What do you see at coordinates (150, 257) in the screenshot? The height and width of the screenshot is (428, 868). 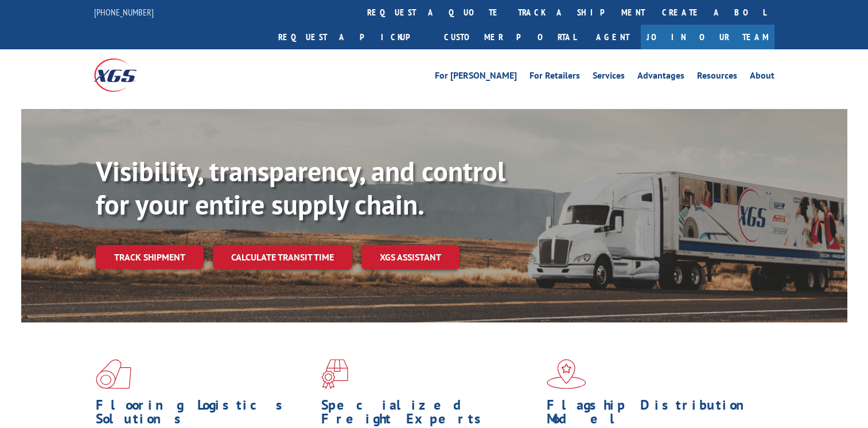 I see `a: Track shipment` at bounding box center [150, 257].